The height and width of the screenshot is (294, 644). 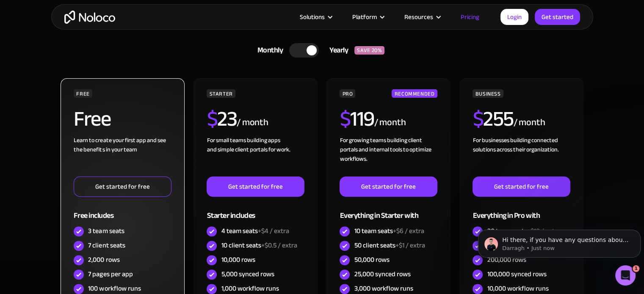 I want to click on p: Message from Darragh, sent Just now, so click(x=92, y=36).